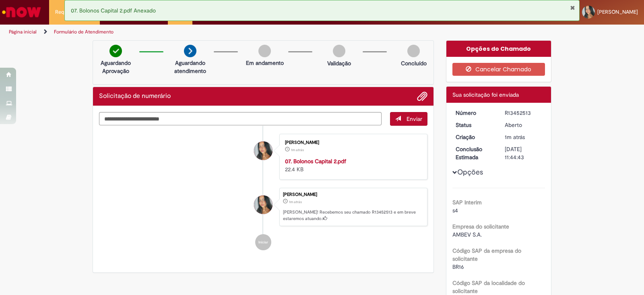  Describe the element at coordinates (474, 113) in the screenshot. I see `dt: Número` at that location.